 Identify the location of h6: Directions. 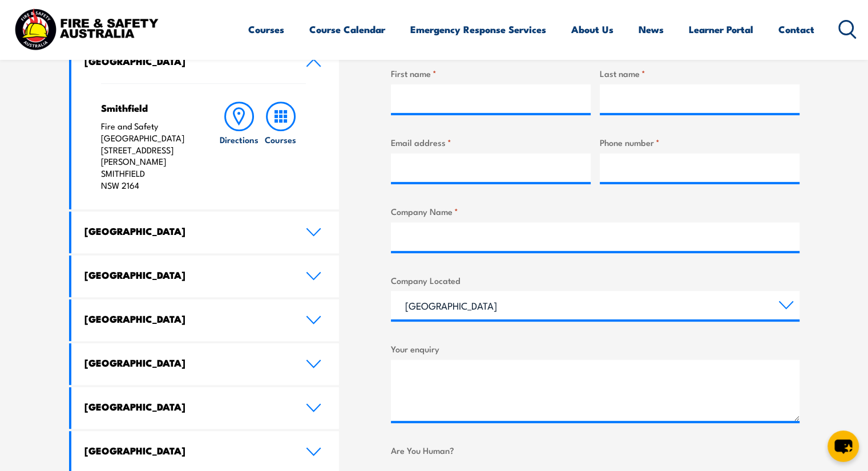
(240, 139).